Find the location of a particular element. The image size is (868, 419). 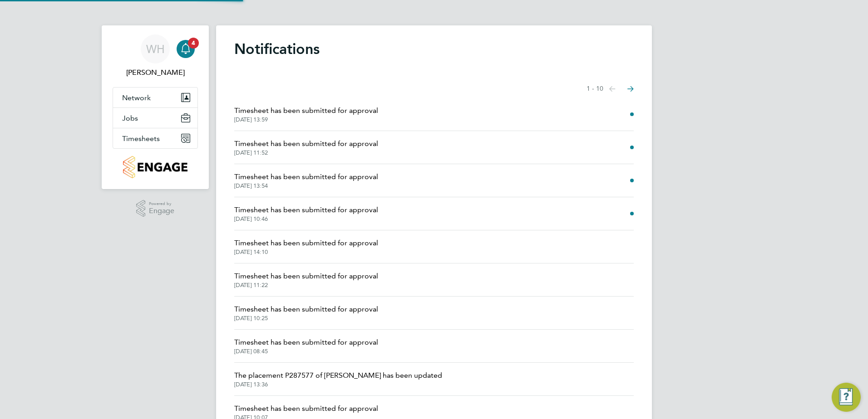

span: Powered by is located at coordinates (162, 204).